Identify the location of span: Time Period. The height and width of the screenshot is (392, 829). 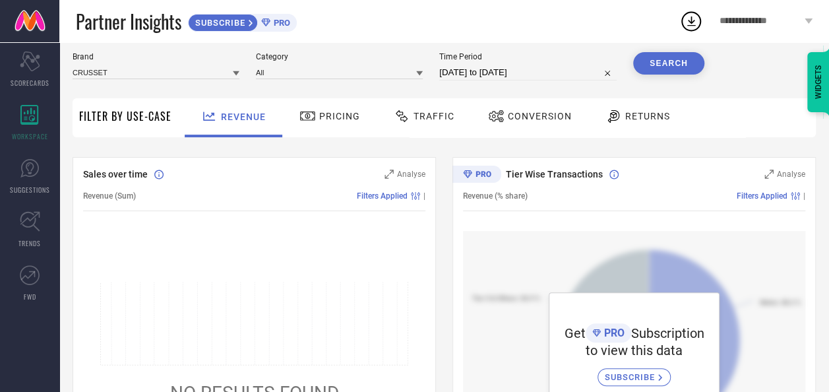
(527, 57).